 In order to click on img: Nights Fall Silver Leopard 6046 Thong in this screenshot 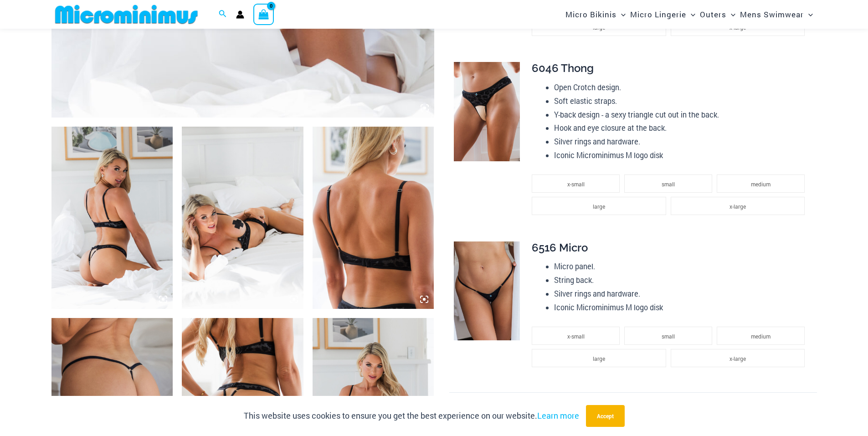, I will do `click(486, 112)`.